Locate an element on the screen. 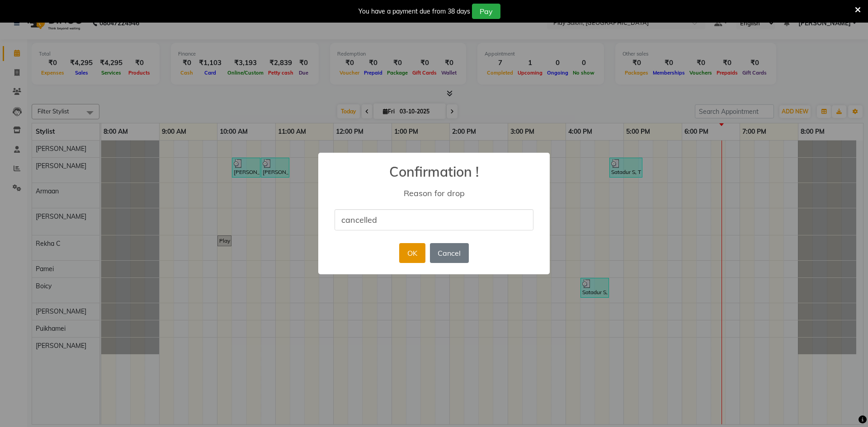 The width and height of the screenshot is (868, 427). button: OK is located at coordinates (411, 253).